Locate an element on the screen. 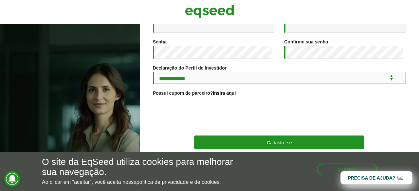 This screenshot has width=419, height=191. button: Aceitar is located at coordinates (347, 170).